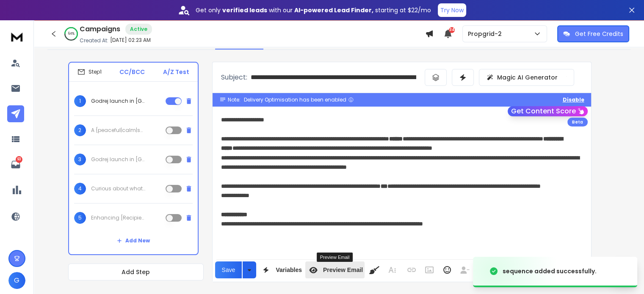 Image resolution: width=644 pixels, height=294 pixels. Describe the element at coordinates (17, 36) in the screenshot. I see `img: logo` at that location.